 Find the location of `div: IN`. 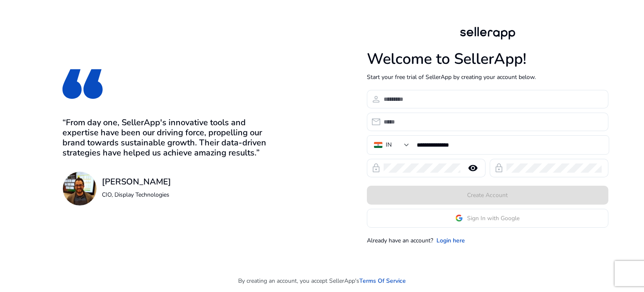

div: IN is located at coordinates (389, 145).